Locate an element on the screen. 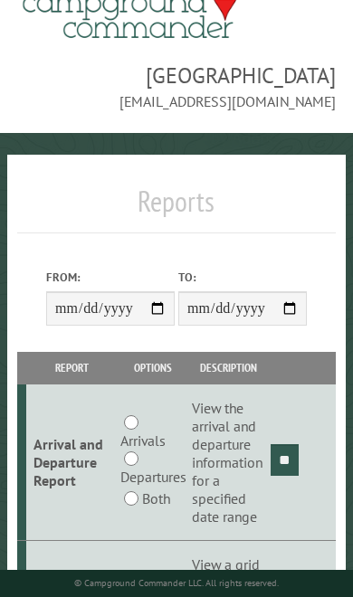 The height and width of the screenshot is (597, 353). th: Description is located at coordinates (228, 367).